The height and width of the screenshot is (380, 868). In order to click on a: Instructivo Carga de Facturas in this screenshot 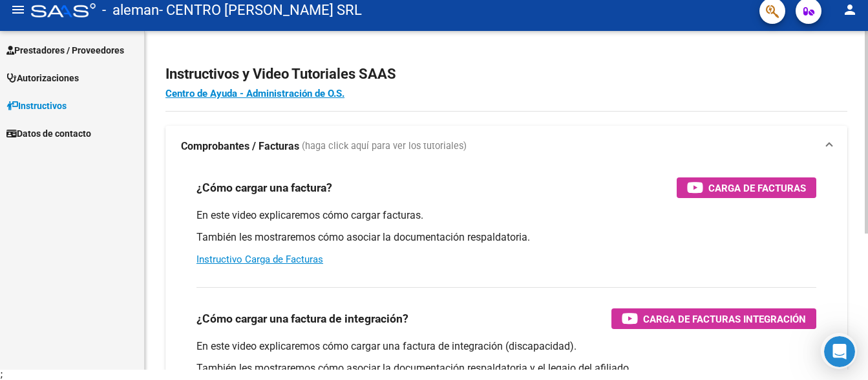, I will do `click(260, 260)`.